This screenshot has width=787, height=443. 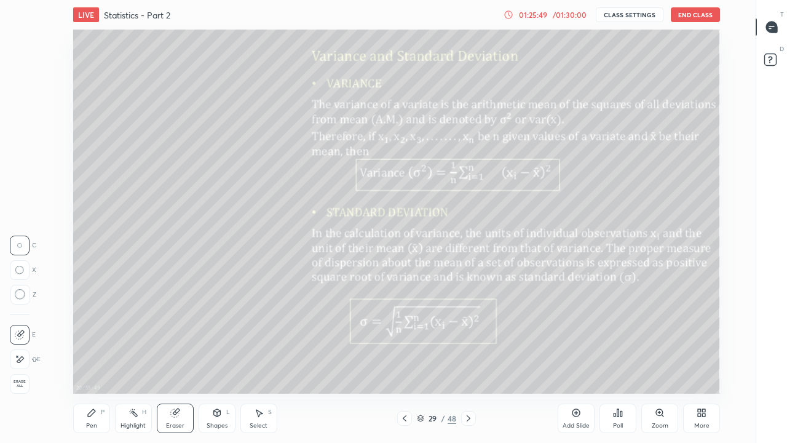 I want to click on div: Add Slide, so click(x=576, y=426).